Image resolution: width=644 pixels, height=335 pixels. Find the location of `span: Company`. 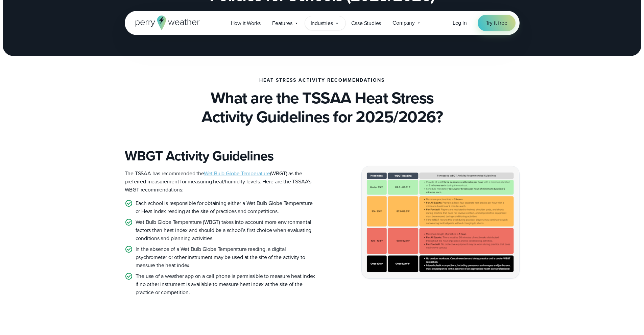

span: Company is located at coordinates (404, 23).